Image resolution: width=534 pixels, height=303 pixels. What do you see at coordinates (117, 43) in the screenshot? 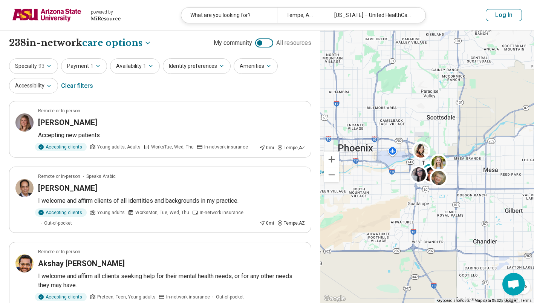
I see `button: Care options` at bounding box center [117, 43].